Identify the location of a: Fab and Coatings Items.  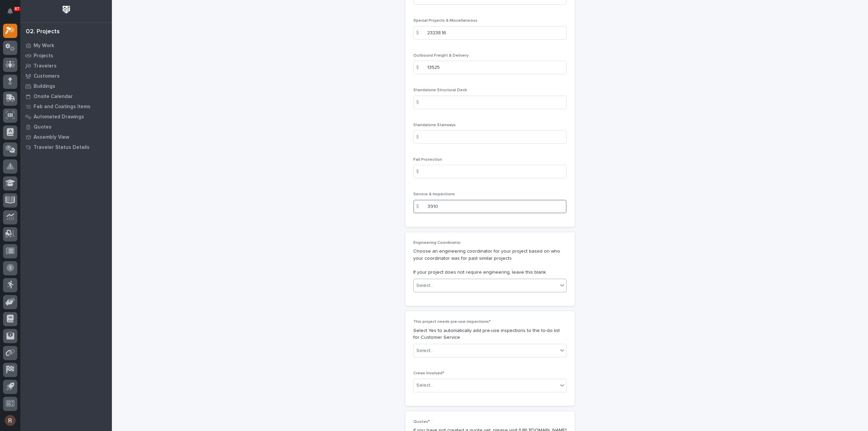
(66, 107).